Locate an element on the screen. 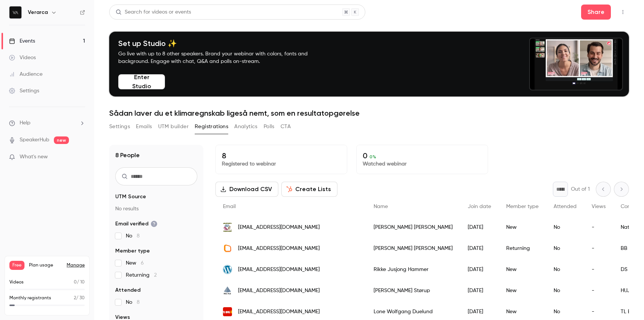 The height and width of the screenshot is (320, 644). span: 6 is located at coordinates (142, 263).